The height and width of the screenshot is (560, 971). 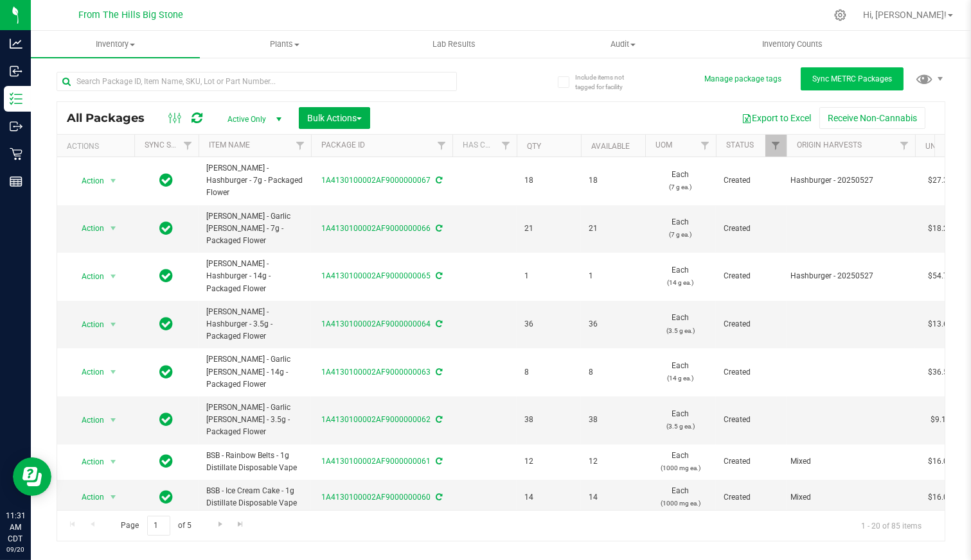 I want to click on th: Has COA, so click(x=485, y=146).